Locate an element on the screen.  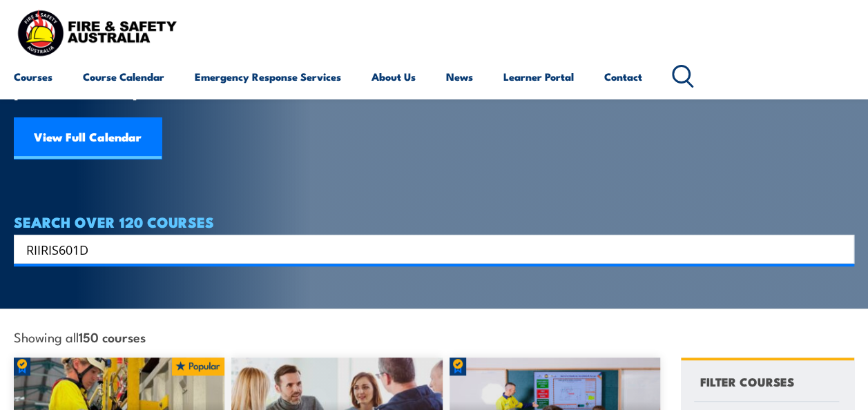
a: About Us is located at coordinates (394, 77).